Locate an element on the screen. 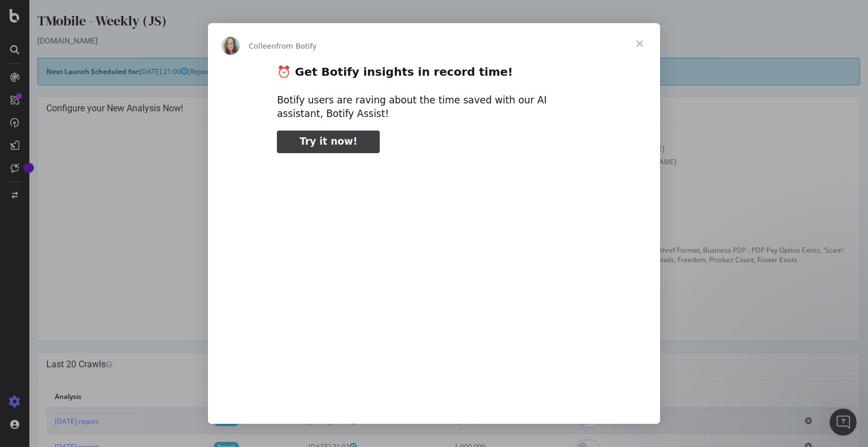 This screenshot has width=868, height=447. td: Google Analytics Website is located at coordinates (218, 223).